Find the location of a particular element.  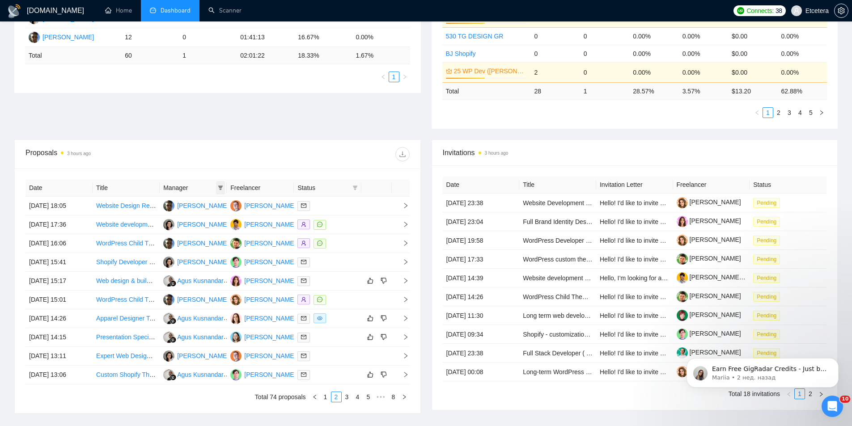

td: 0 is located at coordinates (555, 36).